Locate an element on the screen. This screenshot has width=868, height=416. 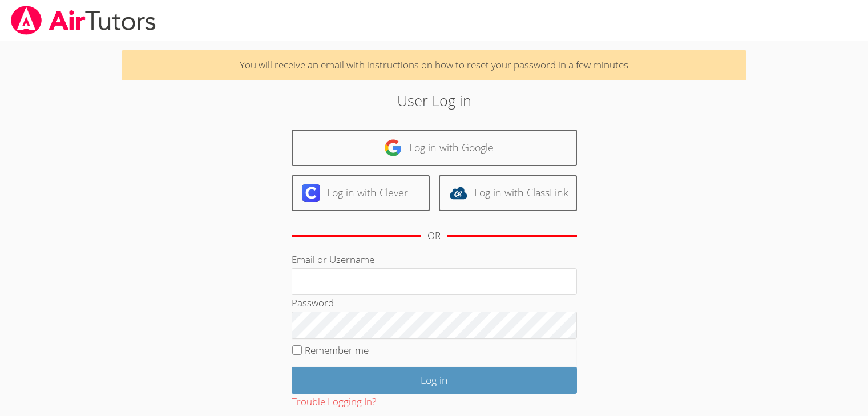
a: Log in with Google is located at coordinates (434, 147).